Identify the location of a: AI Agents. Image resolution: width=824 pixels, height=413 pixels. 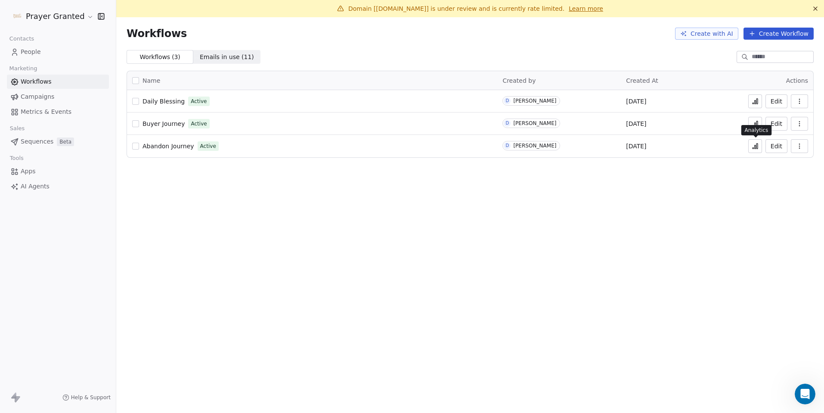
(58, 186).